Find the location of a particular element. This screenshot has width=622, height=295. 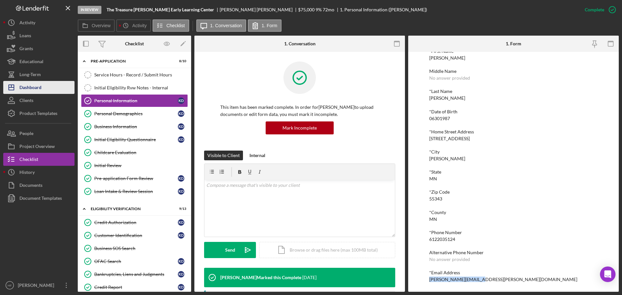

div: Open Intercom Messenger is located at coordinates (608, 275).